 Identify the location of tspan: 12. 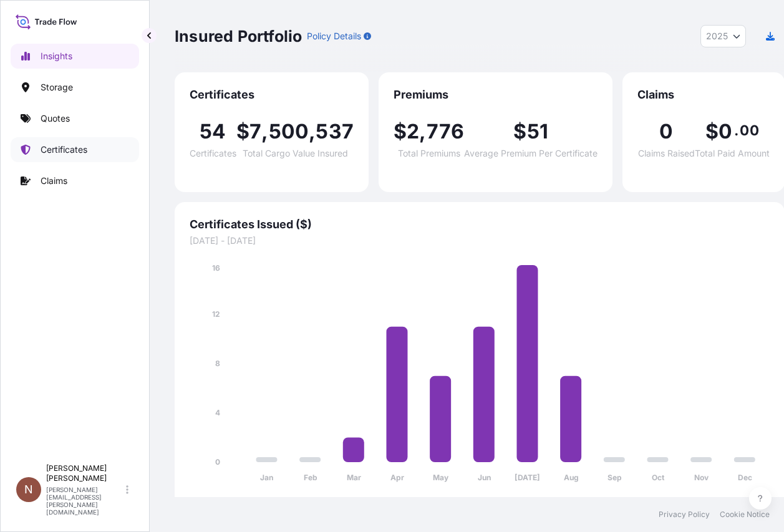
(215, 313).